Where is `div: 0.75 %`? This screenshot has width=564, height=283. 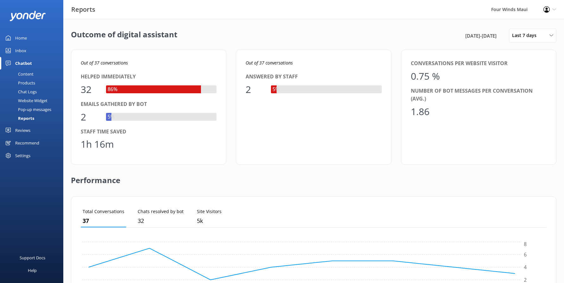
div: 0.75 % is located at coordinates (425, 76).